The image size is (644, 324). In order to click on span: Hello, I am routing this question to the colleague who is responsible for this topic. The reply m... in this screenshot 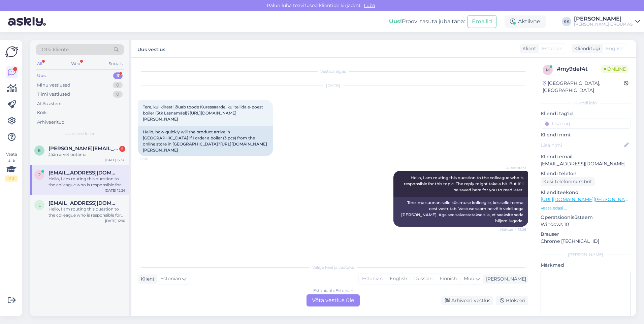, I will do `click(465, 184)`.